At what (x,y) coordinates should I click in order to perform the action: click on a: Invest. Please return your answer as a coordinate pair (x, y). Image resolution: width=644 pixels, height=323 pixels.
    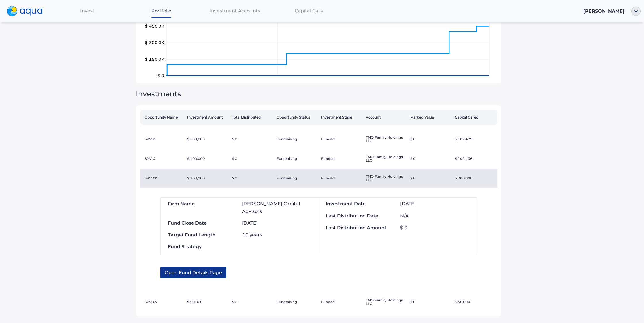
    Looking at the image, I should click on (87, 11).